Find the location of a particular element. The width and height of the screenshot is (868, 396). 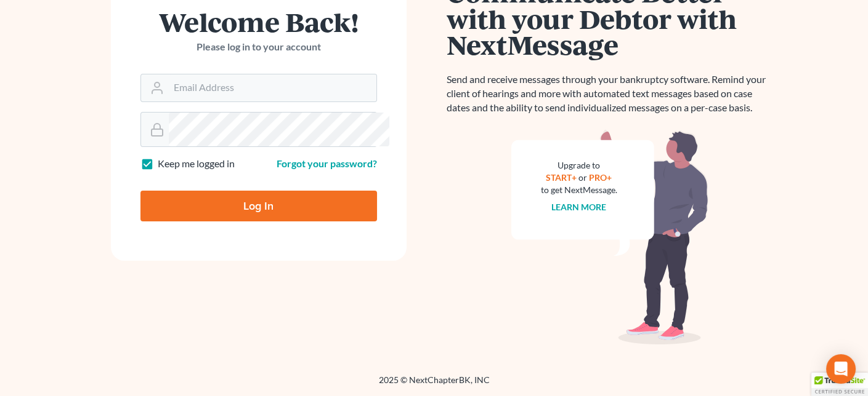

div: to get NextMessage. is located at coordinates (579, 190).